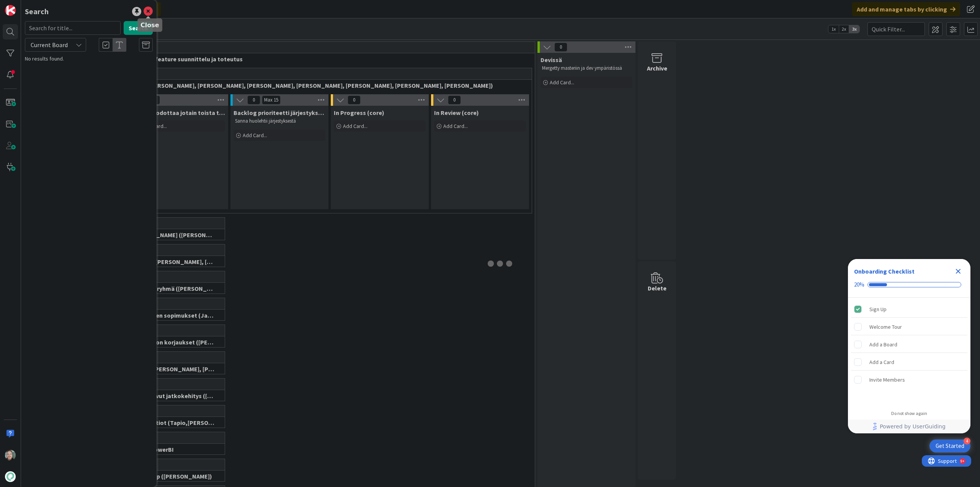 The height and width of the screenshot is (487, 980). What do you see at coordinates (909, 362) in the screenshot?
I see `div: Add a Card is incomplete.` at bounding box center [909, 362].